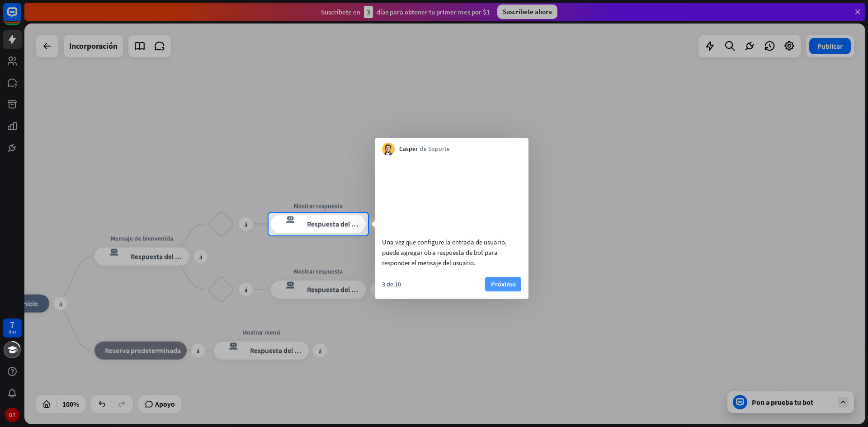  Describe the element at coordinates (444, 252) in the screenshot. I see `font: Una vez que configure la entrada de usuario, puede agregar otra respuesta de bot para responder e...` at that location.